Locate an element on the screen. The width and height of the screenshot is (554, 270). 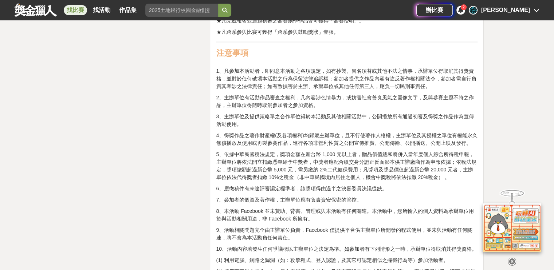
a: 辦比賽 is located at coordinates (435, 10).